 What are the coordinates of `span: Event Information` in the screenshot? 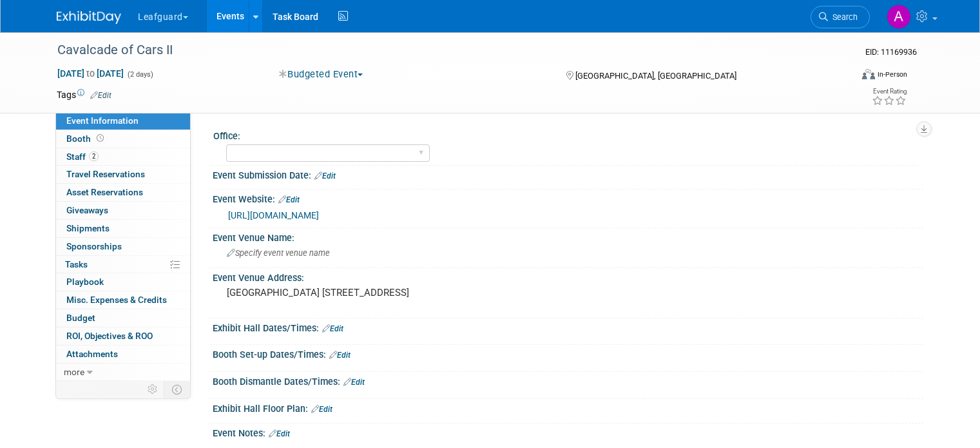 It's located at (103, 121).